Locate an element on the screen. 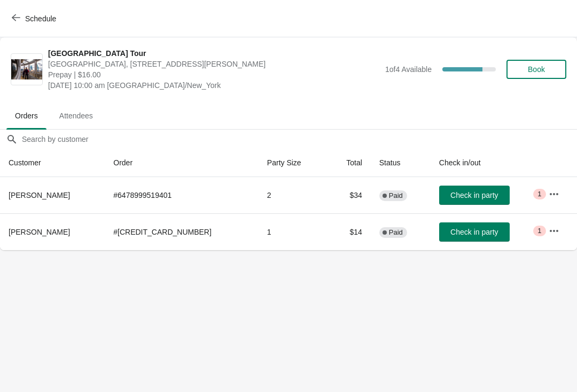 This screenshot has height=392, width=577. span: 1 of 4 Available is located at coordinates (408, 69).